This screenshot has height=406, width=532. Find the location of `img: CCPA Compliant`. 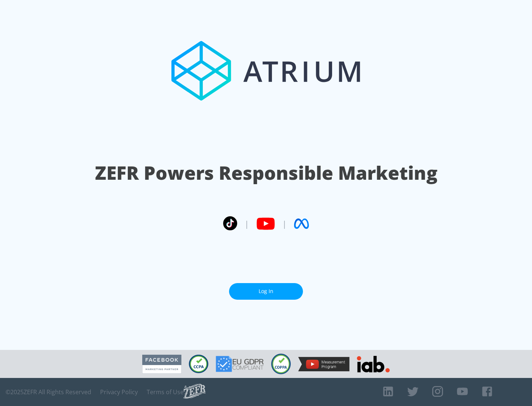

img: CCPA Compliant is located at coordinates (198, 364).